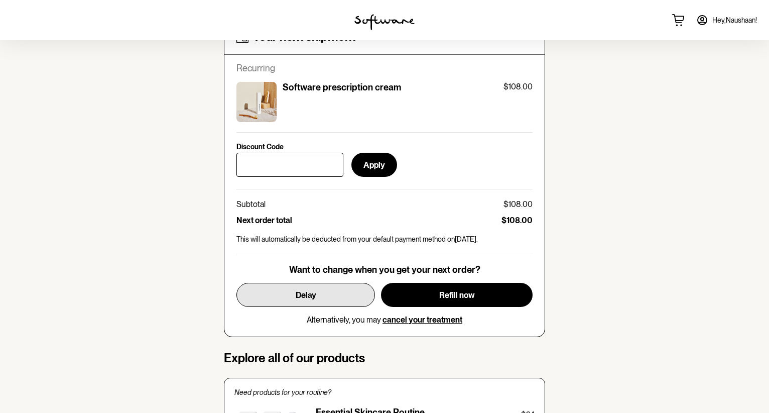 The height and width of the screenshot is (413, 769). I want to click on p: Need products for your routine?, so click(385, 392).